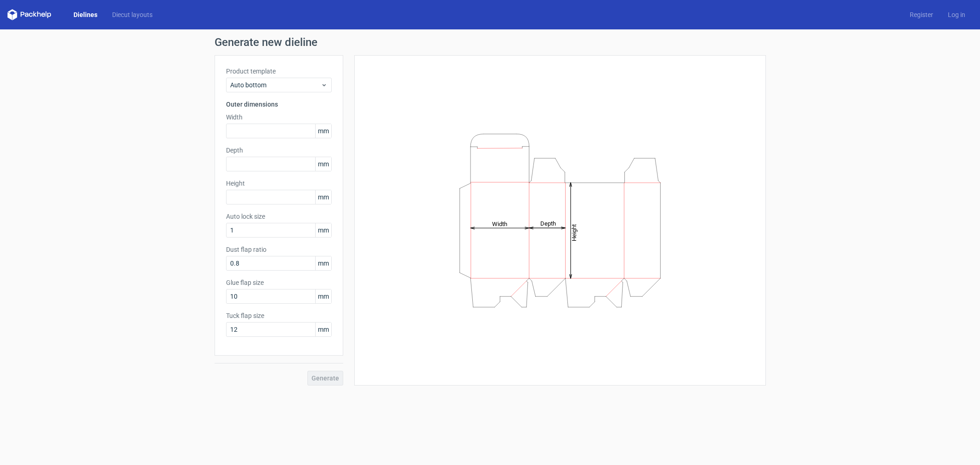 Image resolution: width=980 pixels, height=465 pixels. What do you see at coordinates (279, 316) in the screenshot?
I see `label: Tuck flap size` at bounding box center [279, 316].